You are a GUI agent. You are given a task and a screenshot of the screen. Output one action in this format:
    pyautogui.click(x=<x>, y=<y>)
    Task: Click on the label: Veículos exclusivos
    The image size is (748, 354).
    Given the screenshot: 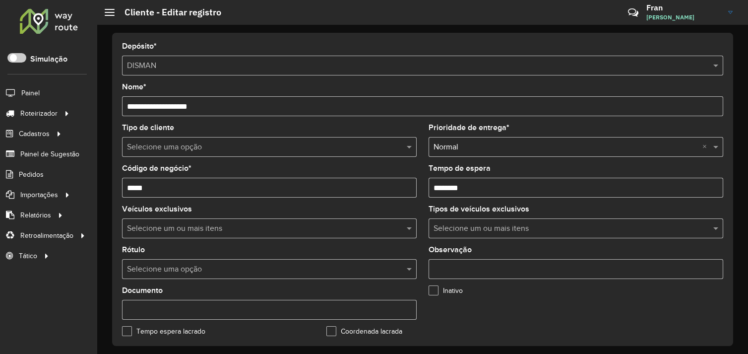 What is the action you would take?
    pyautogui.click(x=157, y=209)
    